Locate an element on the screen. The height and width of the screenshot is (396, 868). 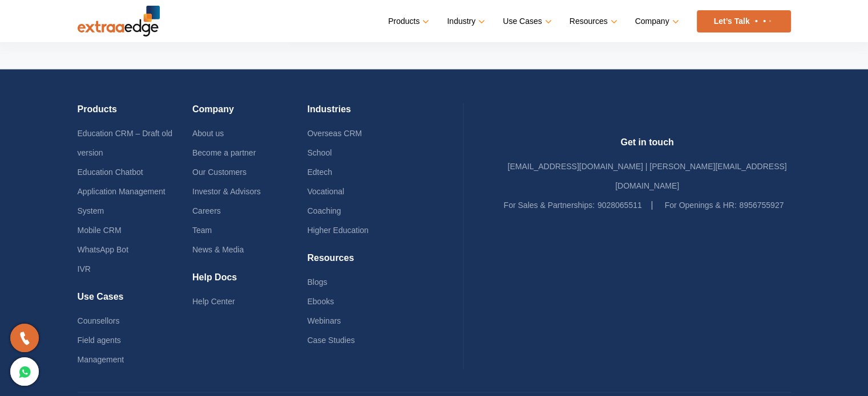
a: Team is located at coordinates (202, 231).